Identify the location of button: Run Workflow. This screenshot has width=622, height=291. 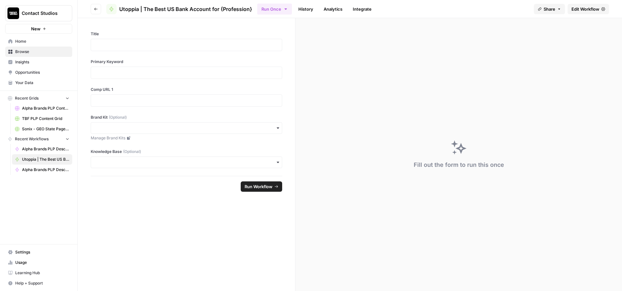
(261, 187).